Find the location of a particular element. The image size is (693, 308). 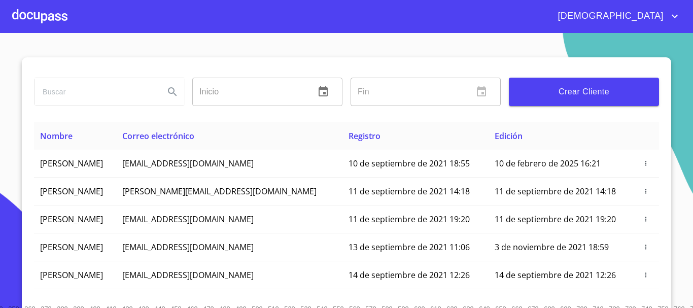

button: Crear Cliente is located at coordinates (584, 92).